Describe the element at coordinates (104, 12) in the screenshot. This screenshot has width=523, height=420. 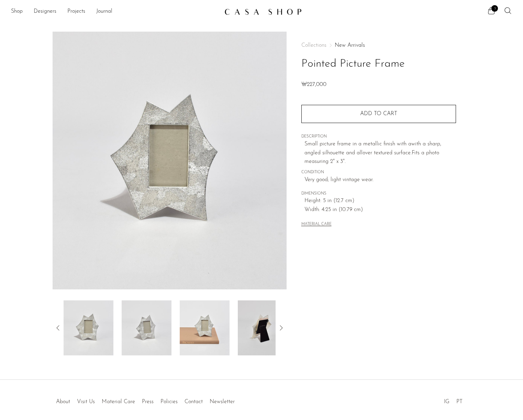
I see `a: Journal` at that location.